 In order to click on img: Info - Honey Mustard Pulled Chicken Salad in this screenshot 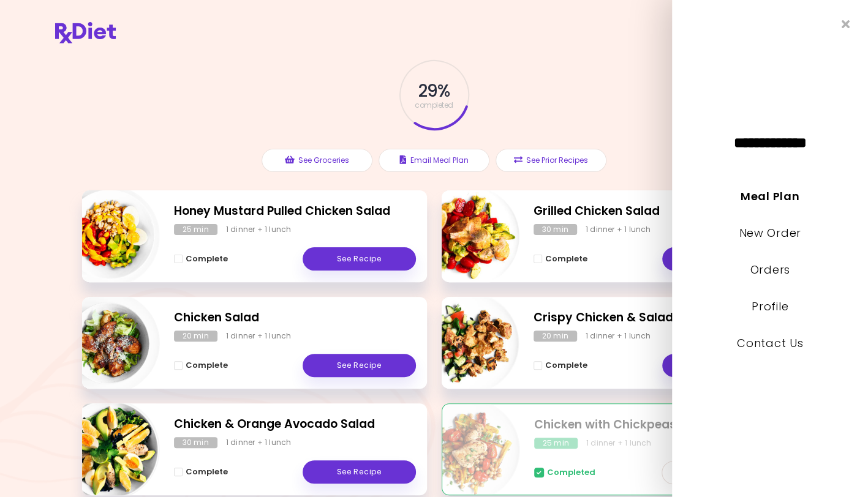, I will do `click(109, 236)`.